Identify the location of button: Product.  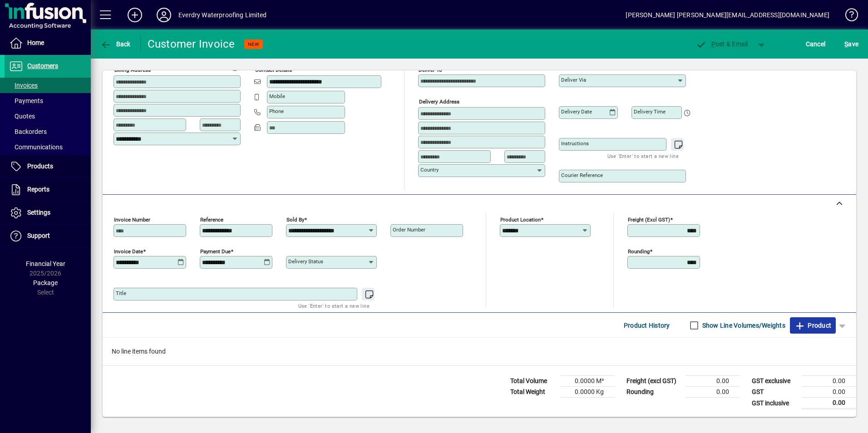
(812, 325).